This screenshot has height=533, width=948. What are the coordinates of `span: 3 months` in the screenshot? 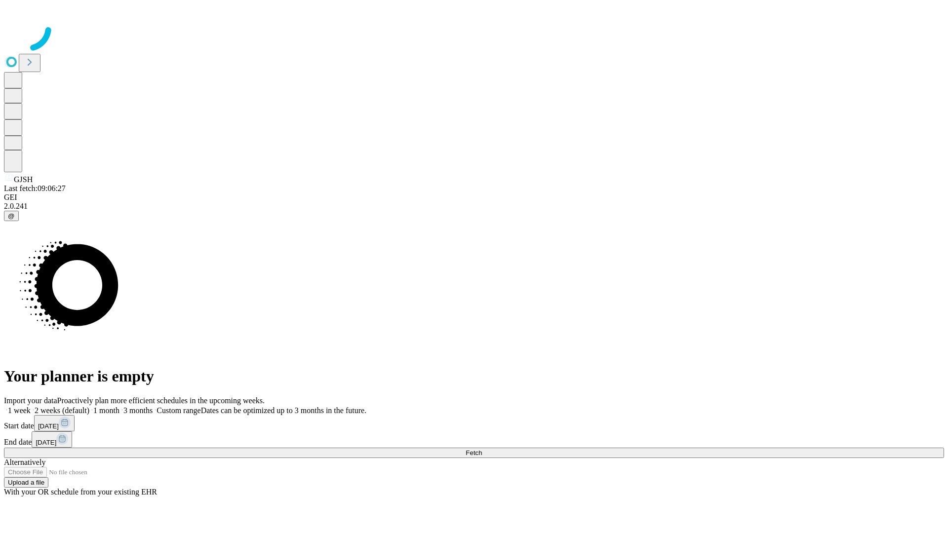 It's located at (138, 410).